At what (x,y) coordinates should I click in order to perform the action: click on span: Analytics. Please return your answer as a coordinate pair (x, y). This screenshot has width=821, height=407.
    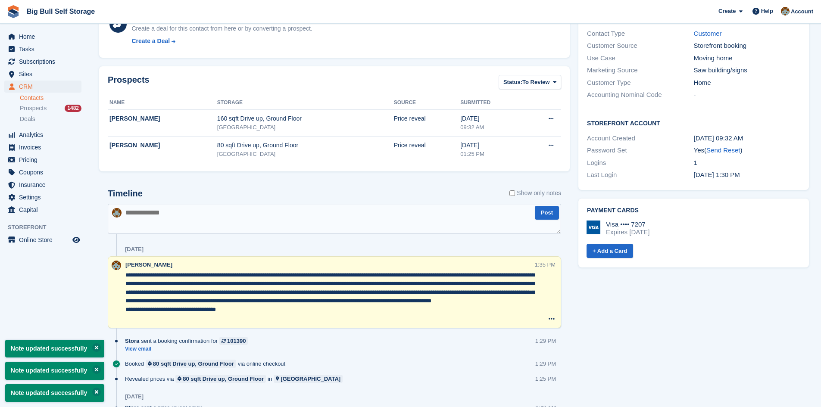
    Looking at the image, I should click on (45, 135).